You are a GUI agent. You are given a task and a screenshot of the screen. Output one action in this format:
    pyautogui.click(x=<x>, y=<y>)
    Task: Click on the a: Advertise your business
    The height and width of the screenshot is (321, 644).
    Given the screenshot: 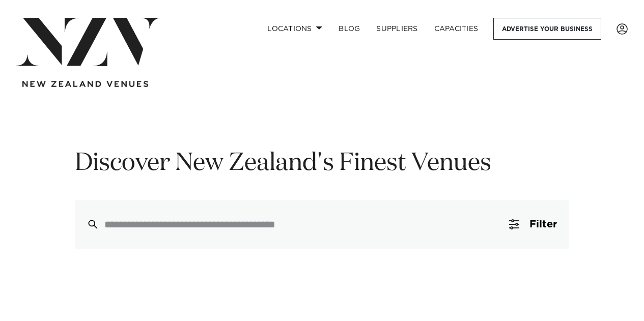 What is the action you would take?
    pyautogui.click(x=547, y=28)
    